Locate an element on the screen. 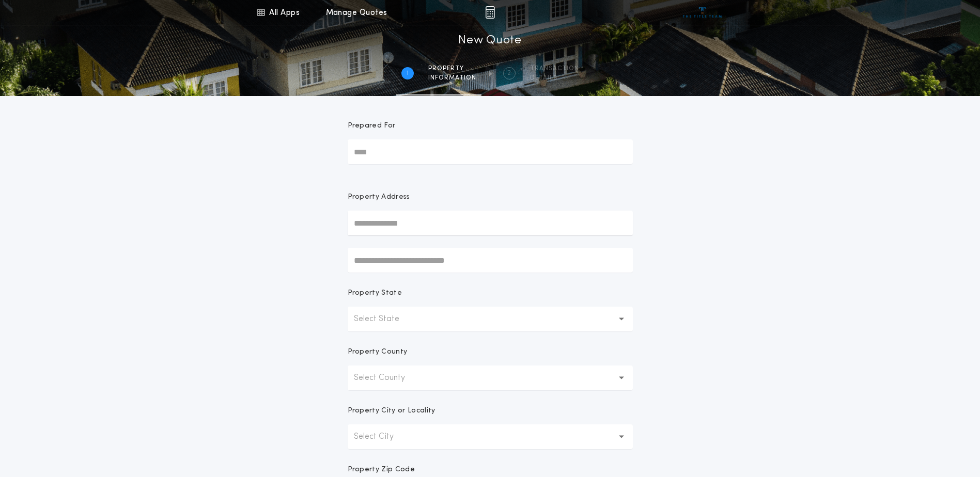 This screenshot has width=980, height=477. span: information is located at coordinates (452, 78).